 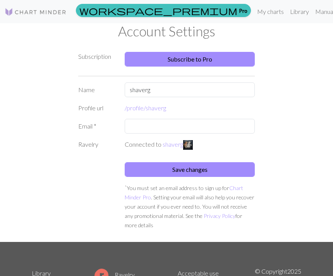 I want to click on a: /profile/shaverg, so click(x=145, y=108).